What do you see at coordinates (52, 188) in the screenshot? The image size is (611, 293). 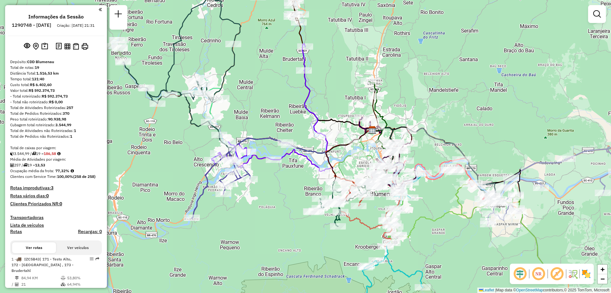 I see `strong: 3` at bounding box center [52, 188].